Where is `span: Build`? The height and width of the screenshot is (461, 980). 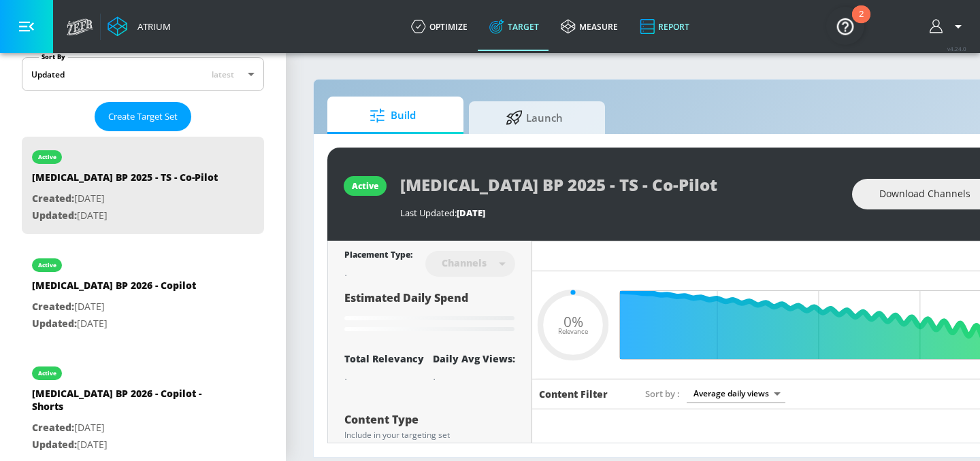
span: Build is located at coordinates (393, 115).